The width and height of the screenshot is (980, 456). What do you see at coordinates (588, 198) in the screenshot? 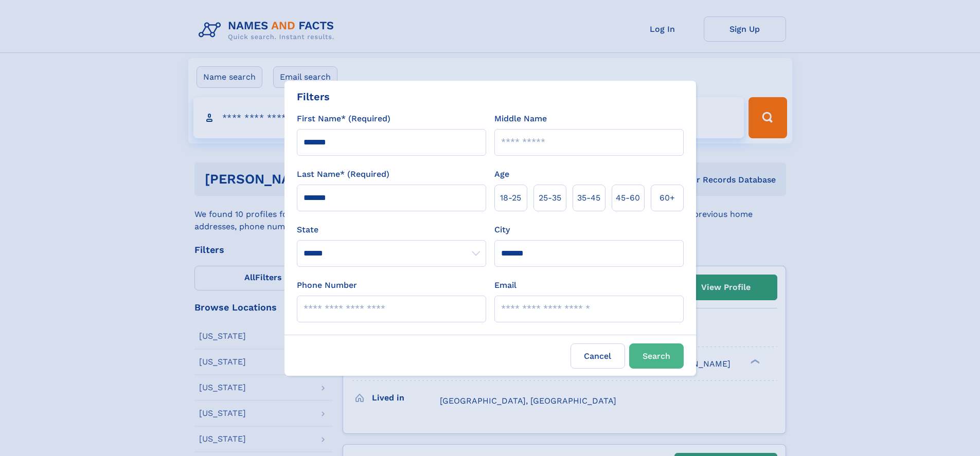
I see `span: 35‑45` at bounding box center [588, 198].